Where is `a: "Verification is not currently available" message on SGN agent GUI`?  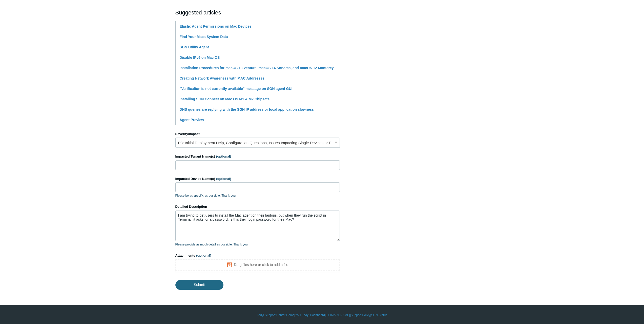 a: "Verification is not currently available" message on SGN agent GUI is located at coordinates (236, 89).